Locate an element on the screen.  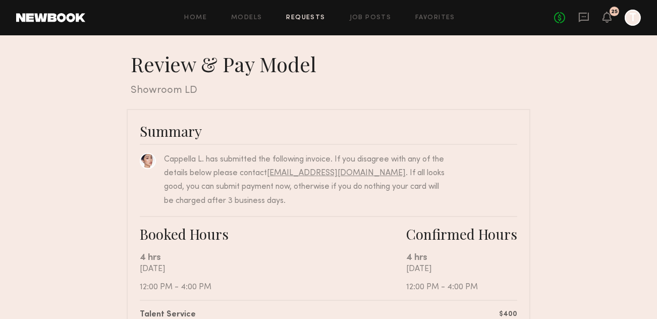
a: Home is located at coordinates (196, 18).